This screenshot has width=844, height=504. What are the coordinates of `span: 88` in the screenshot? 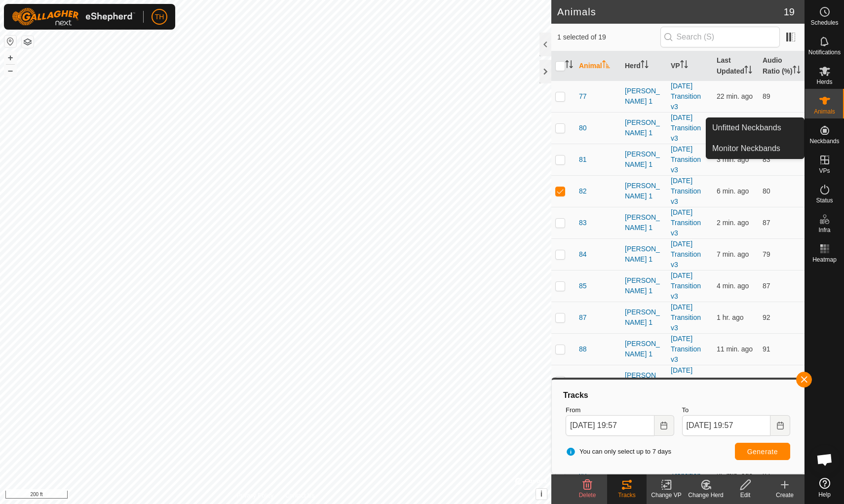 It's located at (582, 348).